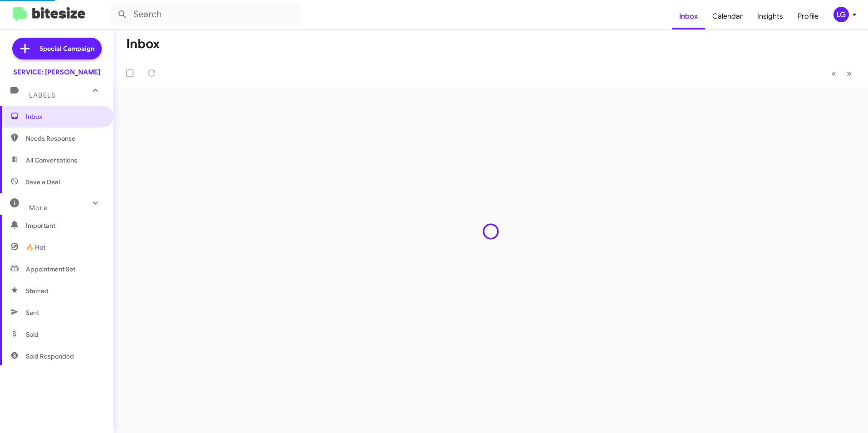  Describe the element at coordinates (67, 49) in the screenshot. I see `span: Special Campaign` at that location.